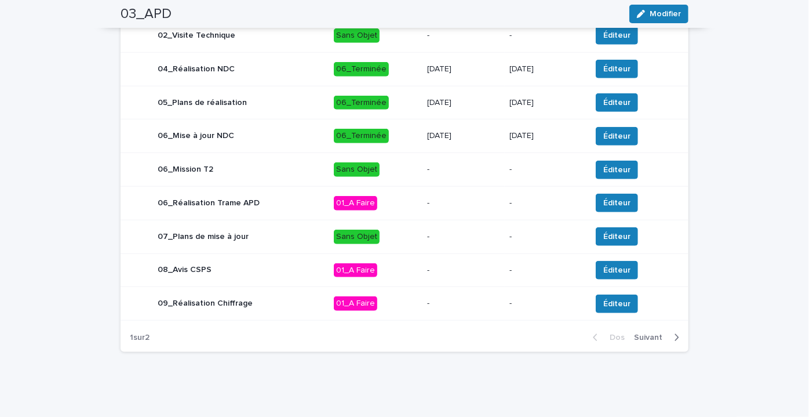  I want to click on tr: 07_Plans de mise à jourSans Objet--Éditeur, so click(405, 236).